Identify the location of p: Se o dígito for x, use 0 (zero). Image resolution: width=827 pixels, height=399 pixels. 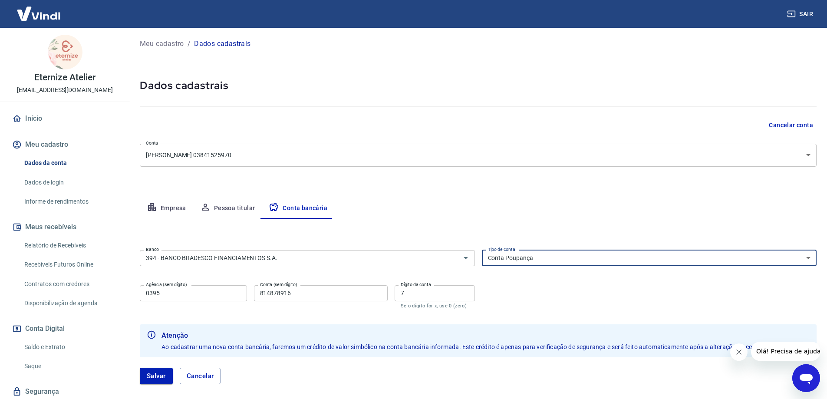
(435, 306).